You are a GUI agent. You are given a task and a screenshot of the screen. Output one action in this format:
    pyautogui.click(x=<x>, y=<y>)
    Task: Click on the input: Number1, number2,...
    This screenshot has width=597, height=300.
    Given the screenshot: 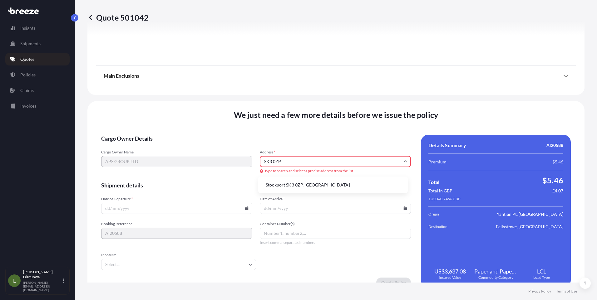 What is the action you would take?
    pyautogui.click(x=335, y=233)
    